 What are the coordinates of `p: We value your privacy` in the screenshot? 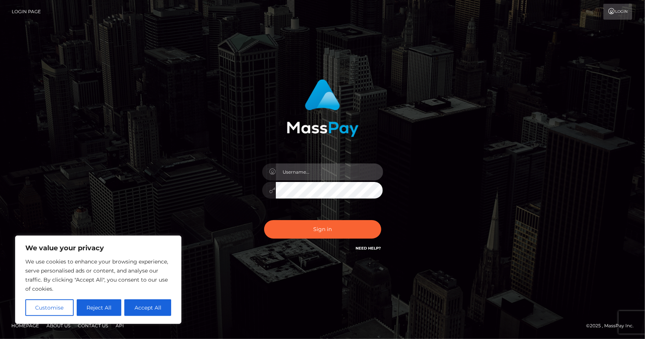 It's located at (98, 248).